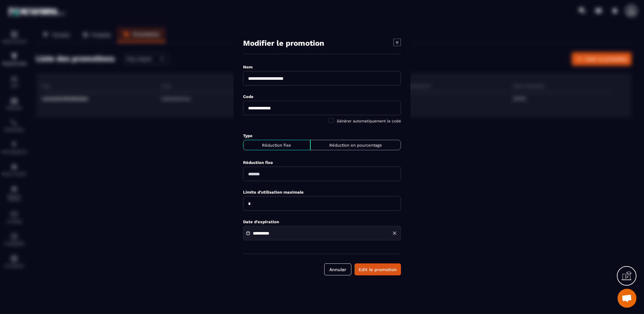 Image resolution: width=644 pixels, height=314 pixels. What do you see at coordinates (273, 193) in the screenshot?
I see `label: Limite d'utilisation maximale` at bounding box center [273, 193].